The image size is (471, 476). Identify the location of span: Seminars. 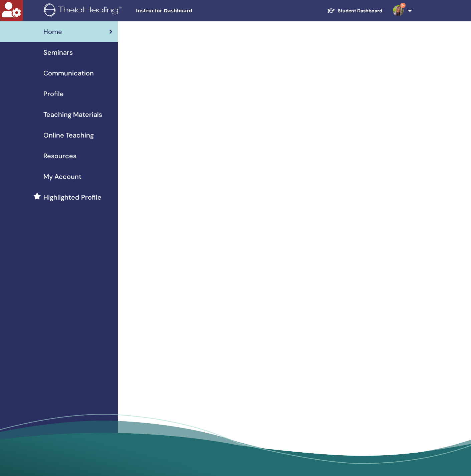
(58, 53).